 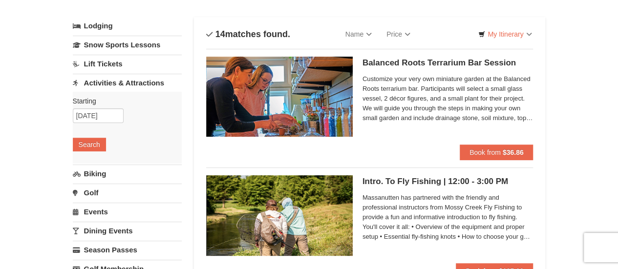 What do you see at coordinates (448, 182) in the screenshot?
I see `h5: Intro. To Fly Fishing | 12:00 - 3:00 PM` at bounding box center [448, 182].